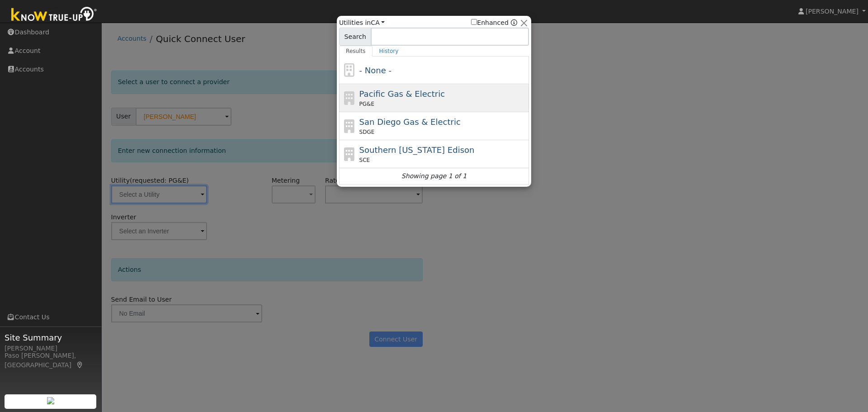 Image resolution: width=868 pixels, height=412 pixels. I want to click on span: Search, so click(355, 37).